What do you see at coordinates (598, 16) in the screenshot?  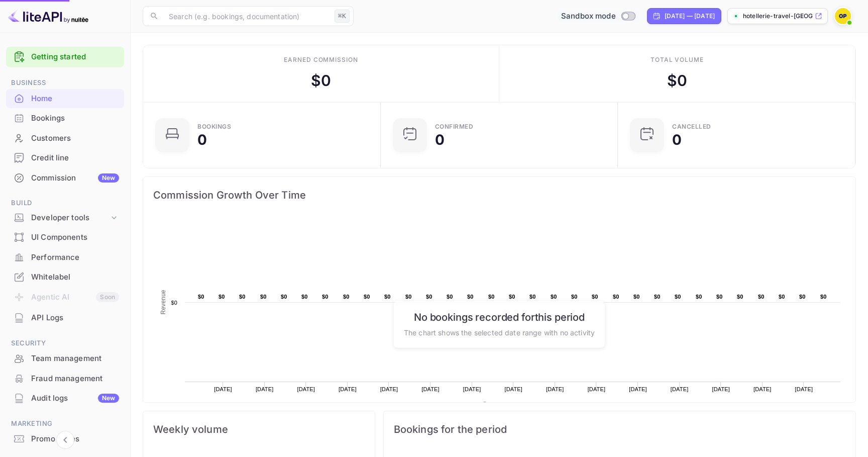 I see `div: Switch to Production mode` at bounding box center [598, 16].